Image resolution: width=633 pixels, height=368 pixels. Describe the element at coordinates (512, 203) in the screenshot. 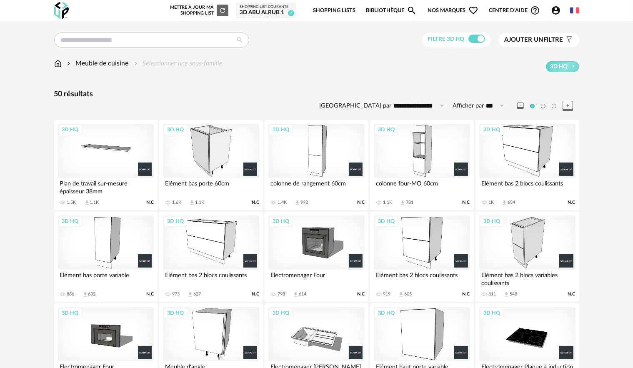

I see `div: 654` at that location.